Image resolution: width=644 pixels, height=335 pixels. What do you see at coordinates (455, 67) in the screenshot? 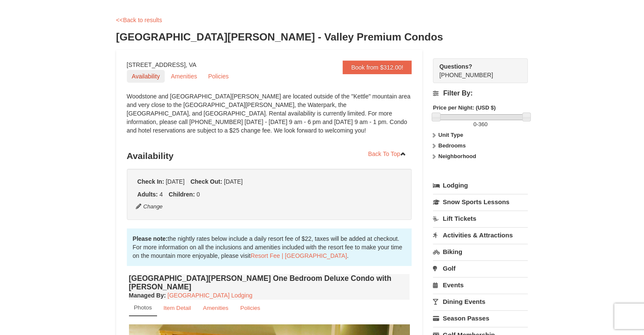
I see `strong: Questions?` at bounding box center [455, 67].